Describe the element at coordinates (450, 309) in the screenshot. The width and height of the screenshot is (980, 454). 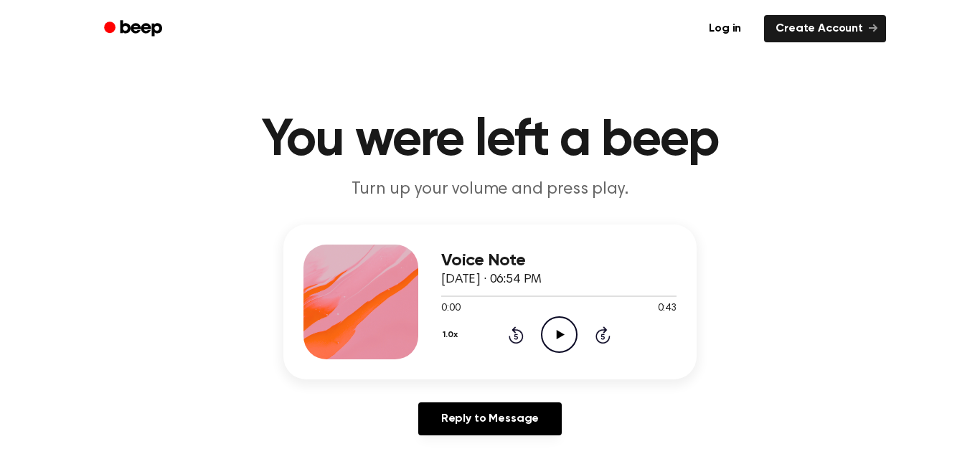
I see `span: 0:00` at that location.